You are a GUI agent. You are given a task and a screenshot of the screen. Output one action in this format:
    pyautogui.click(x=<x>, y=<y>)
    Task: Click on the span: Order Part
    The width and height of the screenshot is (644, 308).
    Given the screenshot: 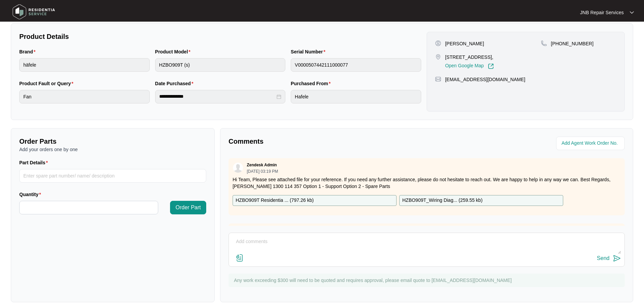 What is the action you would take?
    pyautogui.click(x=188, y=207)
    